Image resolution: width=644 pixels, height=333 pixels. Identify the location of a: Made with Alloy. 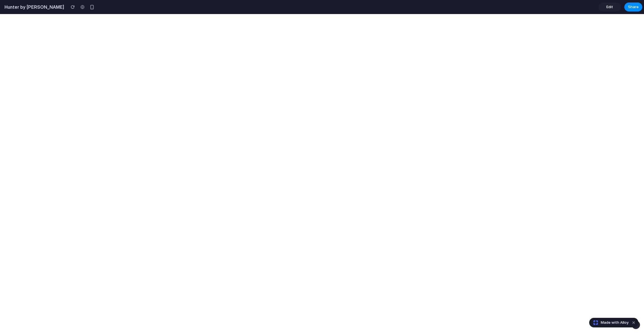
(609, 323).